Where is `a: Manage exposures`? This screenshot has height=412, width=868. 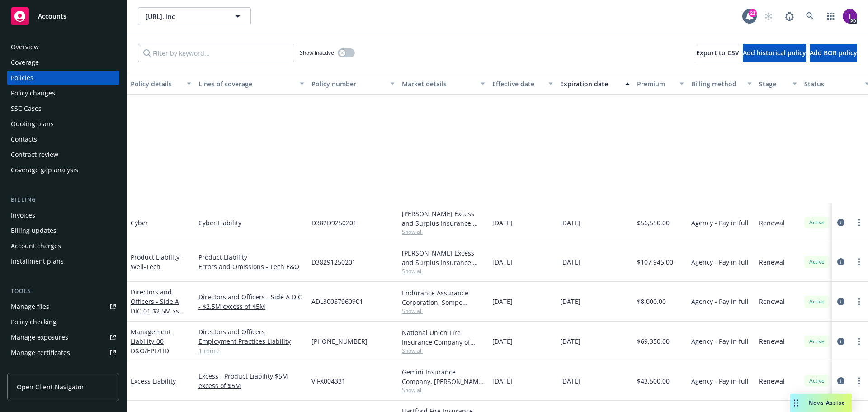
a: Manage exposures is located at coordinates (63, 338).